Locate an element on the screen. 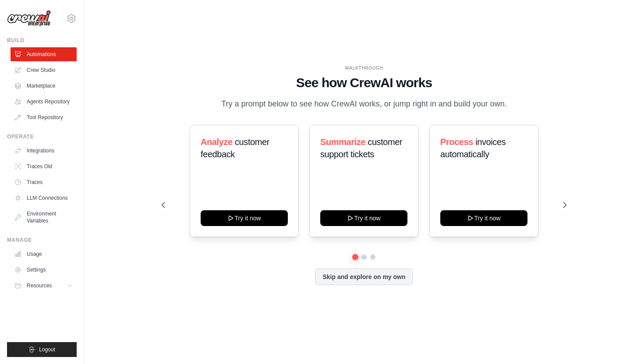 The image size is (644, 364). button: Skip and explore on my own is located at coordinates (364, 277).